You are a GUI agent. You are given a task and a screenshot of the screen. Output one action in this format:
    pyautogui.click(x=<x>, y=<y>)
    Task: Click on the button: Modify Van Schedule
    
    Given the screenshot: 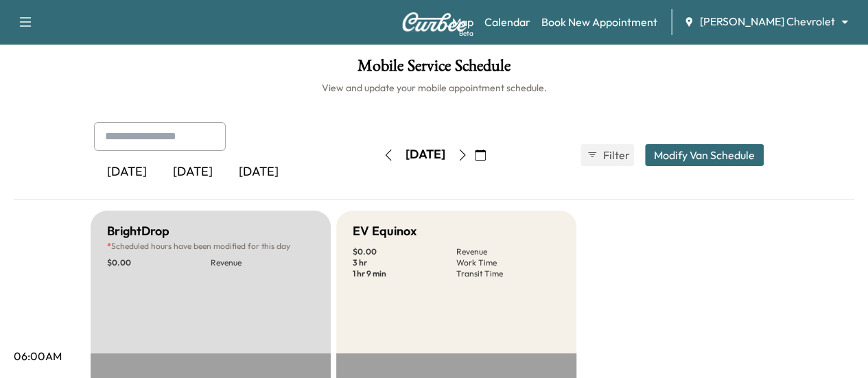 What is the action you would take?
    pyautogui.click(x=704, y=155)
    